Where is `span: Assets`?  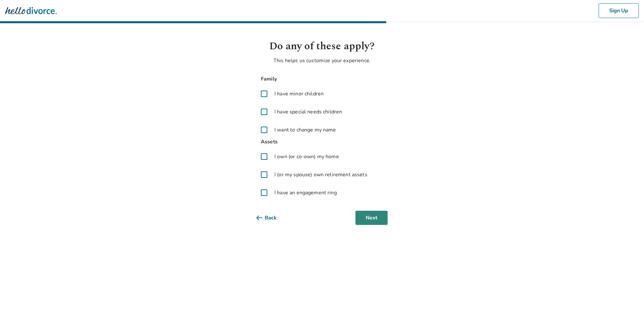 span: Assets is located at coordinates (322, 142).